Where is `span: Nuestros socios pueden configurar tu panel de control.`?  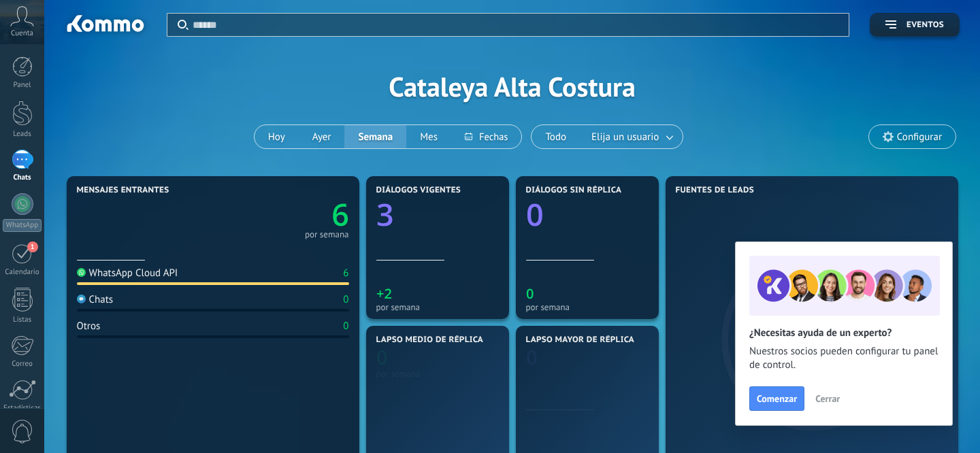
span: Nuestros socios pueden configurar tu panel de control. is located at coordinates (844, 359).